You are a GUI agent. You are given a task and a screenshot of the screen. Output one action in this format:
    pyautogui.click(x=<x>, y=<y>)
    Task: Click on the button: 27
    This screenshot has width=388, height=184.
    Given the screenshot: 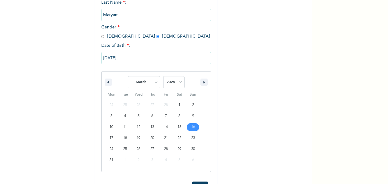 What is the action you would take?
    pyautogui.click(x=152, y=149)
    